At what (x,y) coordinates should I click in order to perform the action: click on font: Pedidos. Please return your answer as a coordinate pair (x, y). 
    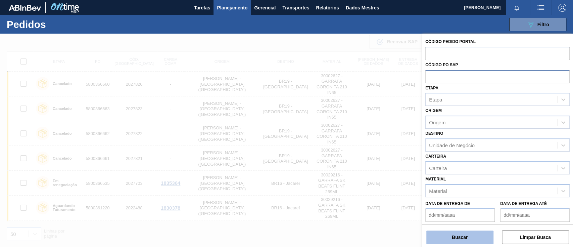
    Looking at the image, I should click on (26, 24).